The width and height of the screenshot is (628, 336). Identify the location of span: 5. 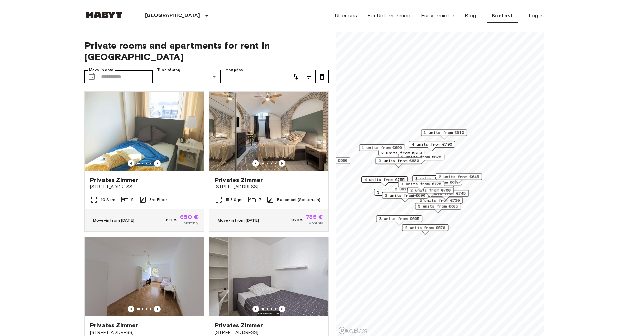
(132, 200).